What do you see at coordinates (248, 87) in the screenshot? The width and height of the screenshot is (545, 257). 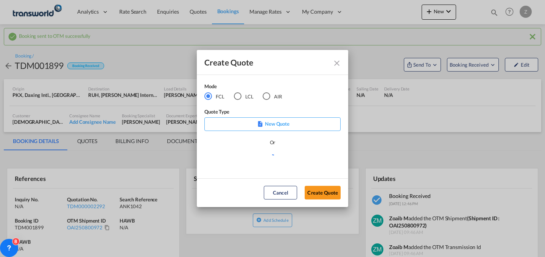 I see `div: Mode` at bounding box center [248, 87].